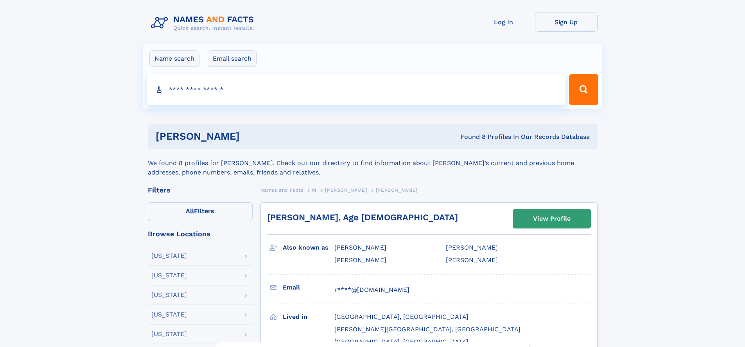 The width and height of the screenshot is (745, 347). I want to click on div: Found 8 Profiles In Our Records Database, so click(470, 137).